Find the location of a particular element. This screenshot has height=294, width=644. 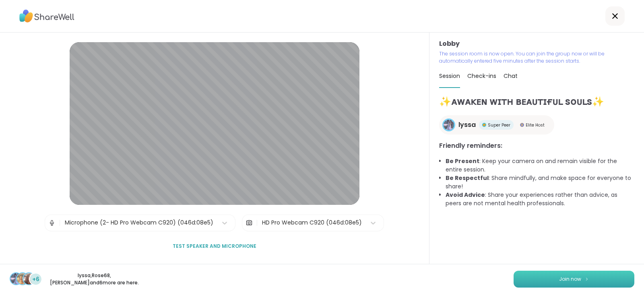

img: Rose68 is located at coordinates (23, 279).